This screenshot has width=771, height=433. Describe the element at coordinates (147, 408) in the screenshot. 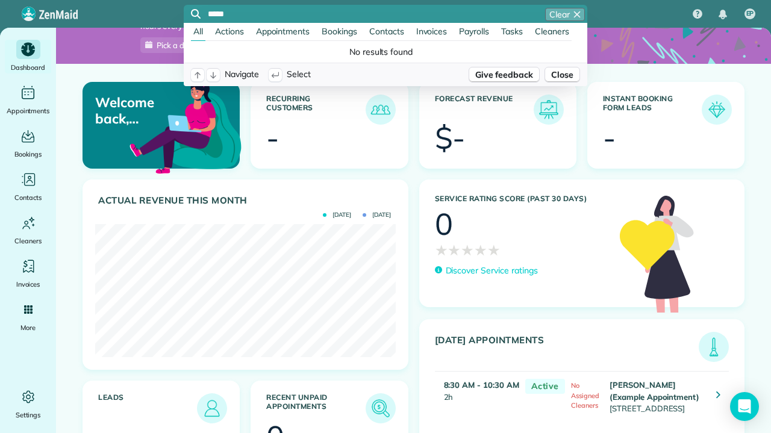

I see `h3: Leads` at that location.